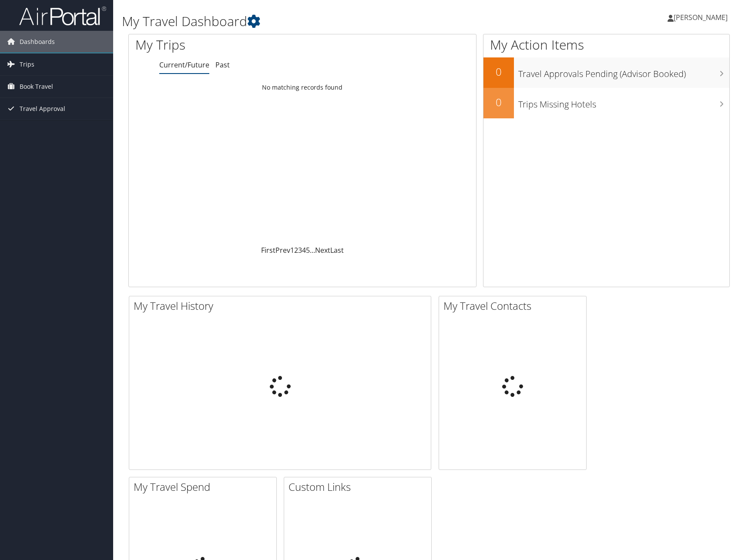 This screenshot has width=745, height=560. I want to click on h2: My Travel History, so click(282, 306).